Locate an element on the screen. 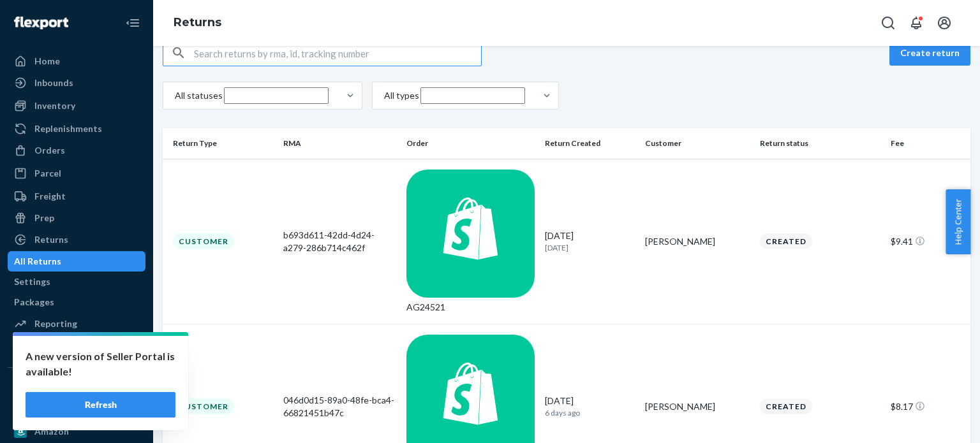 This screenshot has width=980, height=443. div: Prep is located at coordinates (44, 218).